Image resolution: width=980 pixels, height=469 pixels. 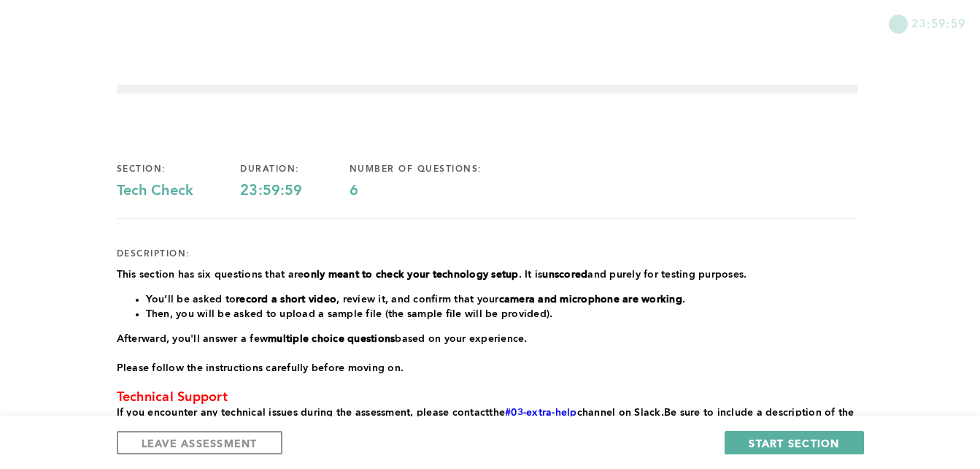 What do you see at coordinates (303, 412) in the screenshot?
I see `span: If you encounter any technical issues during the assessment, please contact` at bounding box center [303, 412].